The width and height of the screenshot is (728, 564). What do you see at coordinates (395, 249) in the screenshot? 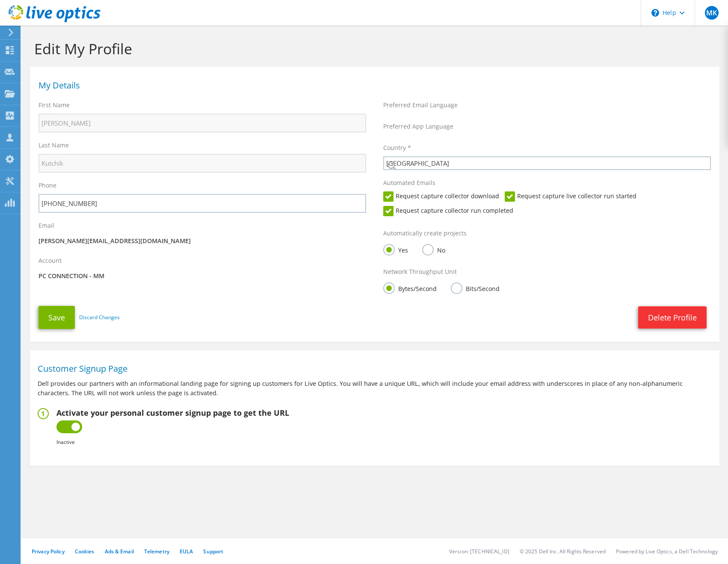
I see `label: Yes` at bounding box center [395, 249].